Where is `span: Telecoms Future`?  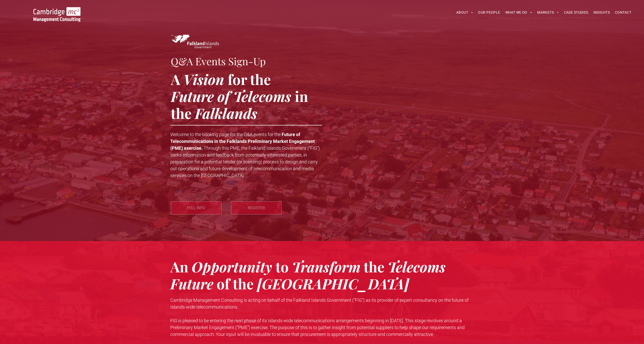
span: Telecoms Future is located at coordinates (308, 275).